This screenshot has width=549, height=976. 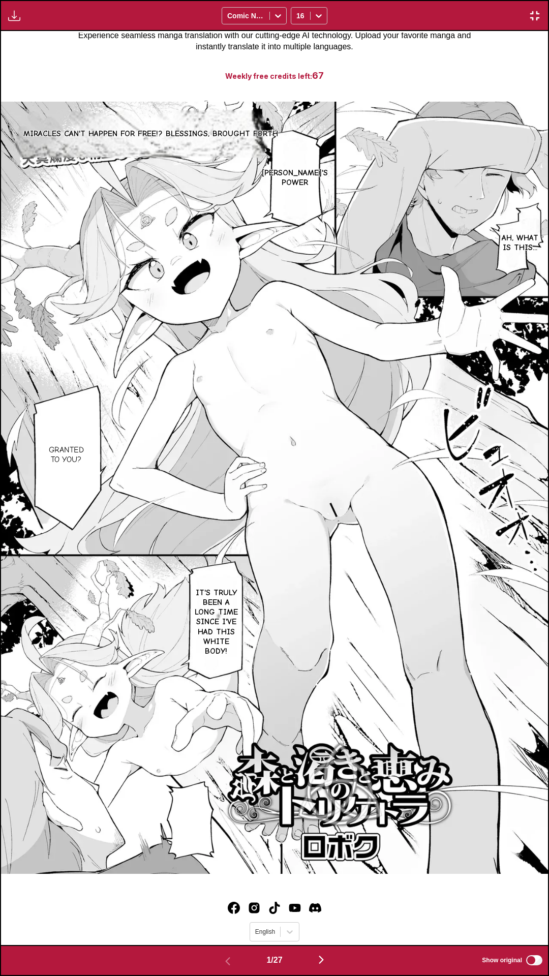 I want to click on p: It's truly been a long time since I've had this white body!, so click(x=216, y=622).